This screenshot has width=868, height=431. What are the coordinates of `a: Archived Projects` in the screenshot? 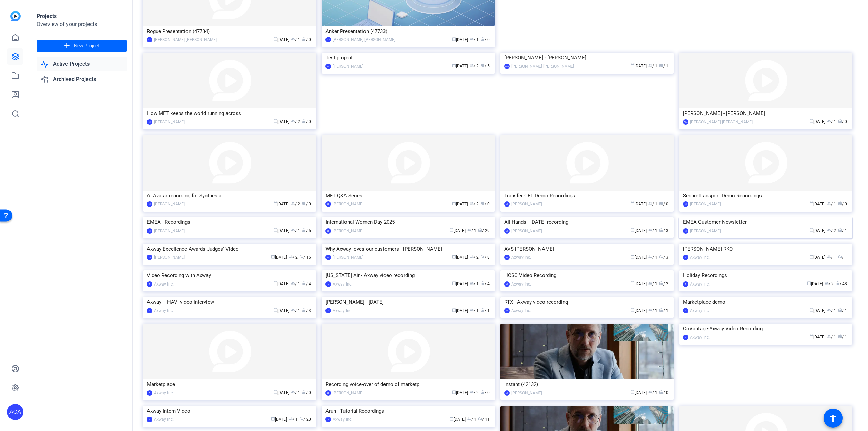 It's located at (82, 79).